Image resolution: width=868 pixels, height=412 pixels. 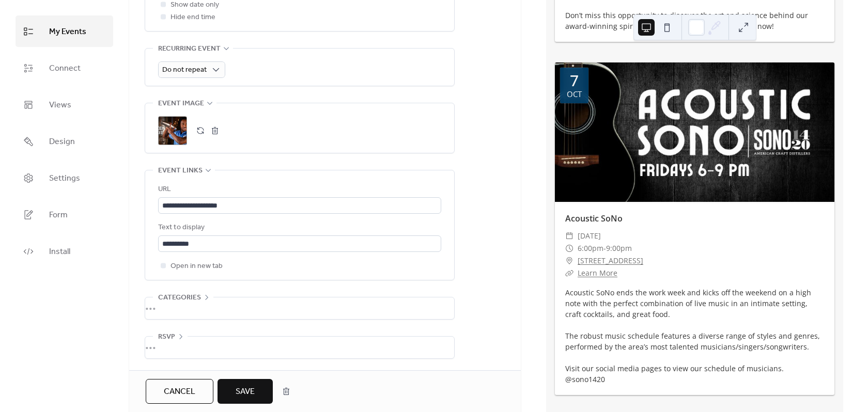 What do you see at coordinates (60, 251) in the screenshot?
I see `span: Install` at bounding box center [60, 251].